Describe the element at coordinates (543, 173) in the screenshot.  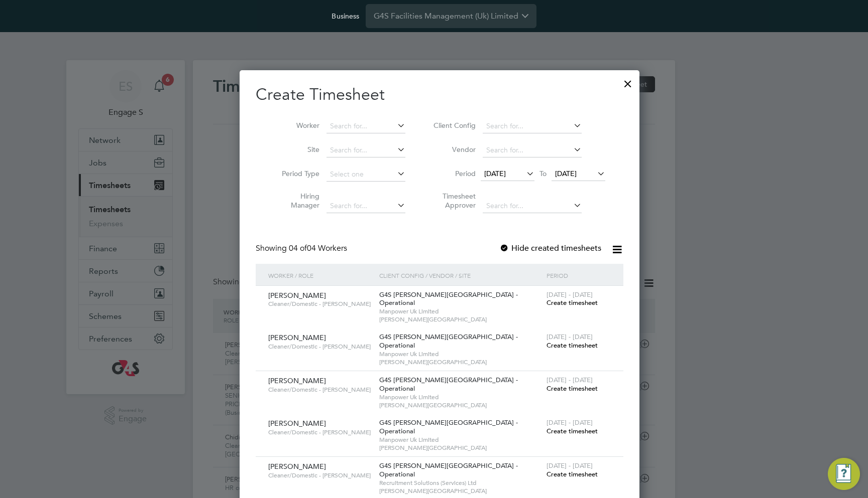
I see `span: To` at that location.